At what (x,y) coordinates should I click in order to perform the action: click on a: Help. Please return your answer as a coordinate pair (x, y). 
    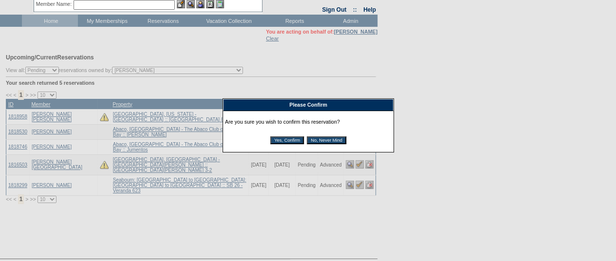
    Looking at the image, I should click on (370, 10).